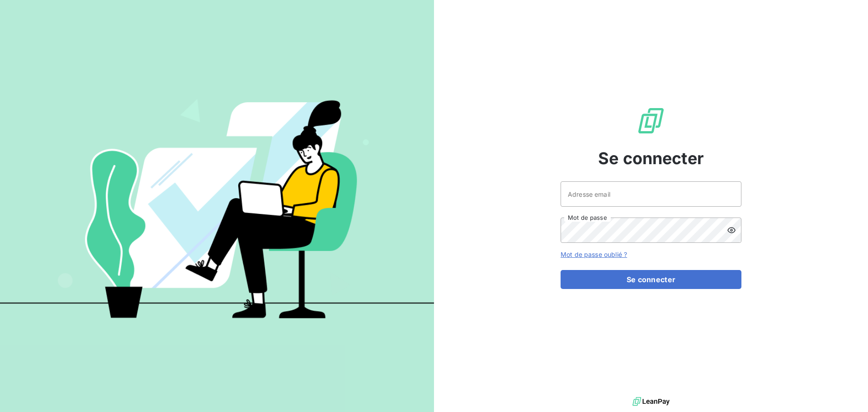  I want to click on img: logo, so click(651, 401).